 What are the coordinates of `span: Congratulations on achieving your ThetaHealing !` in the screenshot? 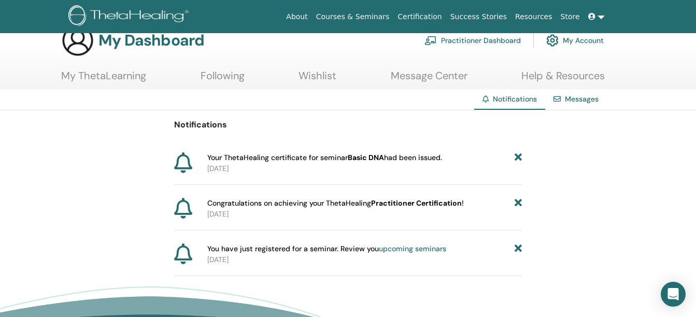 It's located at (335, 203).